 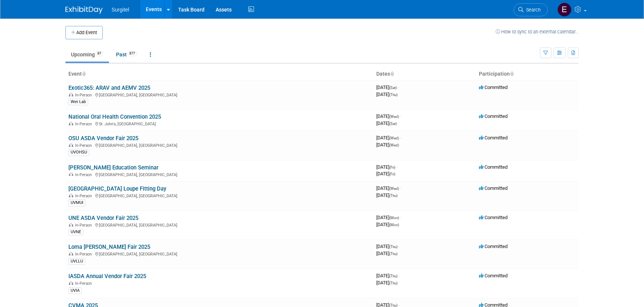 What do you see at coordinates (76, 261) in the screenshot?
I see `div: UVLLU` at bounding box center [76, 261].